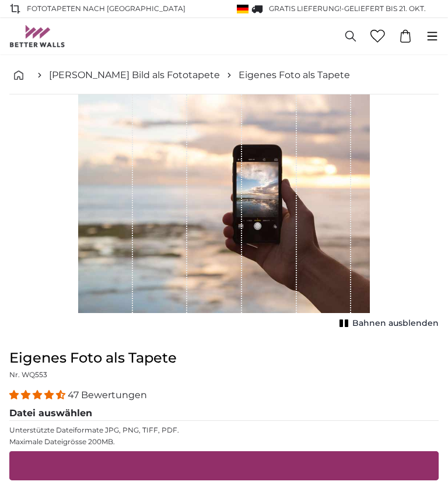 This screenshot has width=448, height=492. I want to click on h1: Eigenes Foto als Tapete, so click(224, 358).